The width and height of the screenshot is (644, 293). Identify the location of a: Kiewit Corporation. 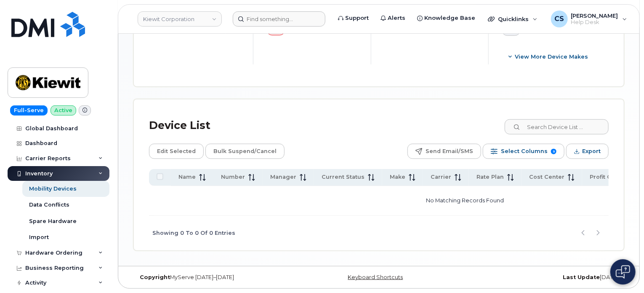
(180, 19).